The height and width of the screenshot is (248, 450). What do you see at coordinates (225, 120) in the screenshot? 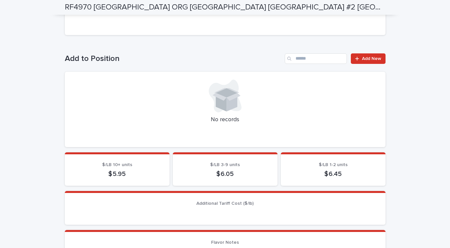
I see `p: No records` at bounding box center [225, 120].